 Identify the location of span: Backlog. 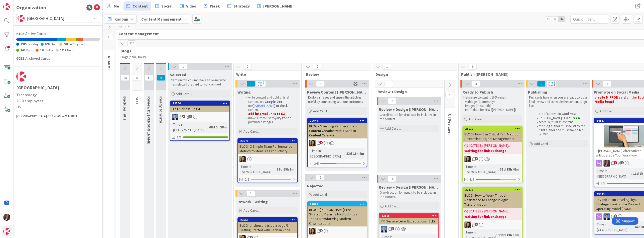
(33, 44).